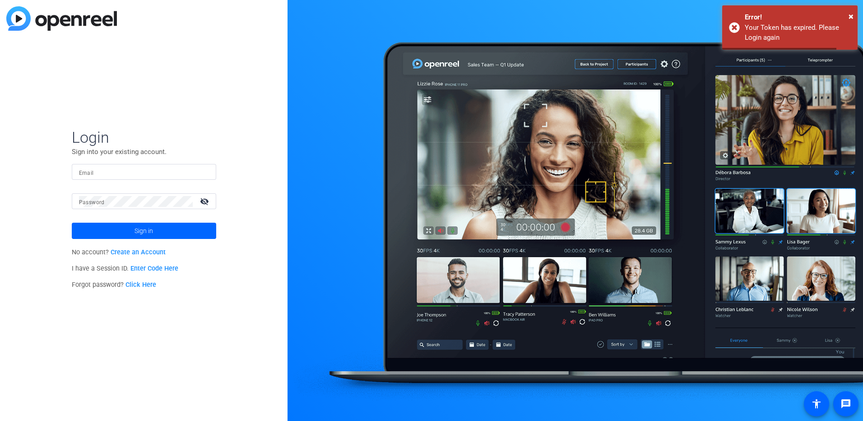  I want to click on div: Error!, so click(798, 17).